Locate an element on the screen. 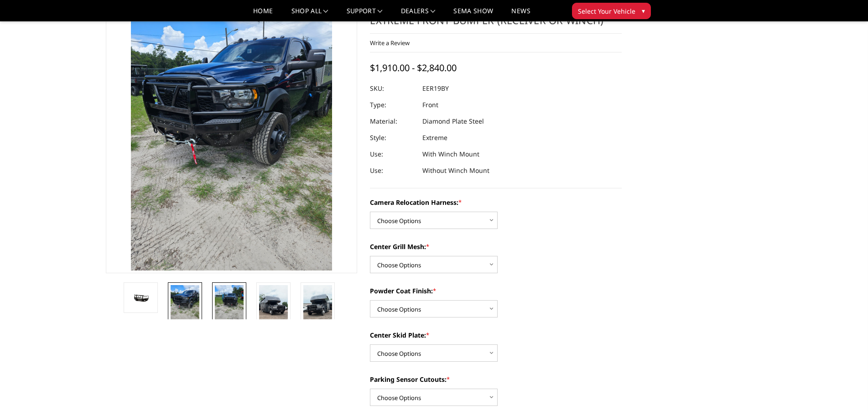 The width and height of the screenshot is (868, 411). dd: With Winch Mount is located at coordinates (451, 154).